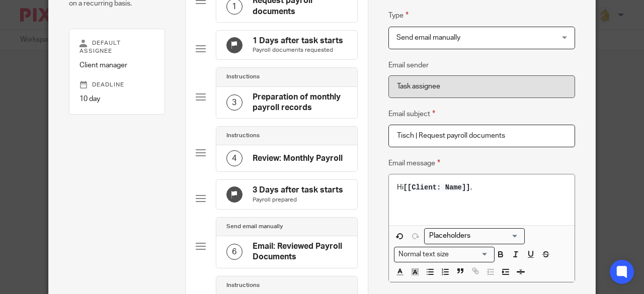 The height and width of the screenshot is (294, 644). Describe the element at coordinates (298, 50) in the screenshot. I see `p: Payroll documents requested` at that location.